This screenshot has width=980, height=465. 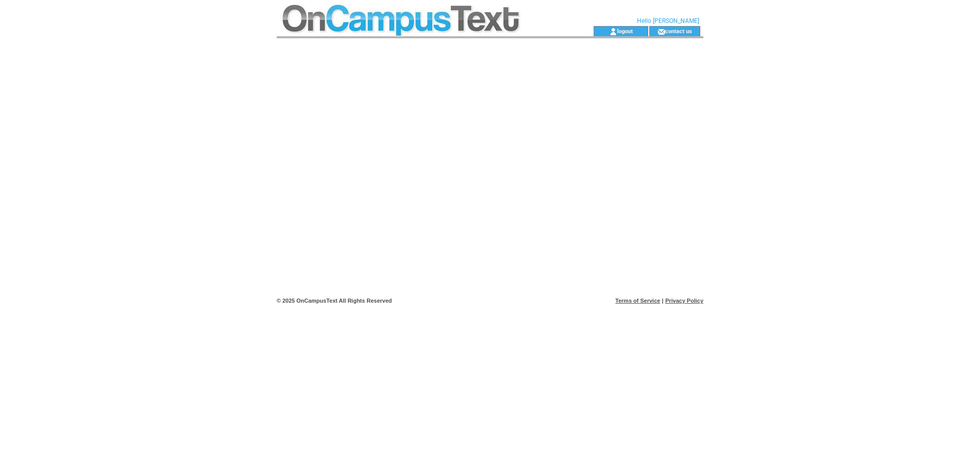 What do you see at coordinates (684, 301) in the screenshot?
I see `a: Privacy Policy` at bounding box center [684, 301].